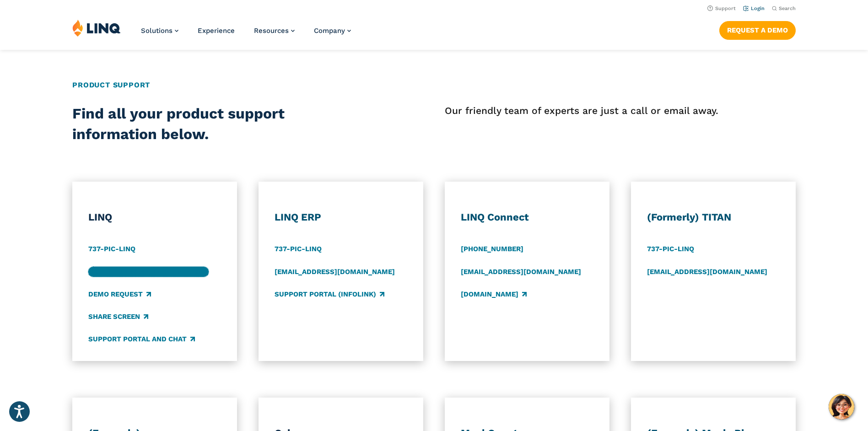 The height and width of the screenshot is (431, 868). I want to click on button: Hello, have a question? Let’s chat., so click(841, 407).